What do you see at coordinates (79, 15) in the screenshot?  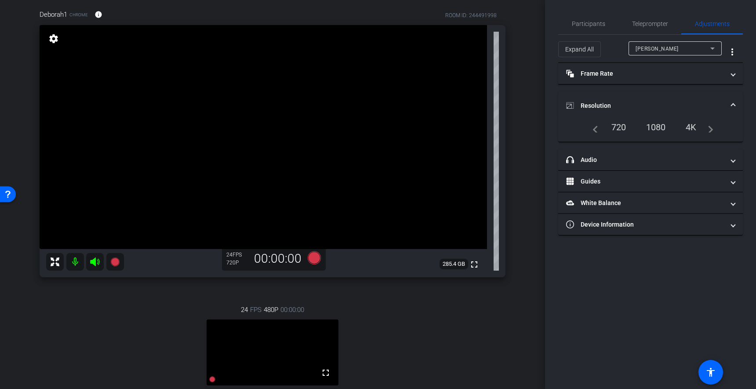 I see `span: Chrome` at bounding box center [79, 15].